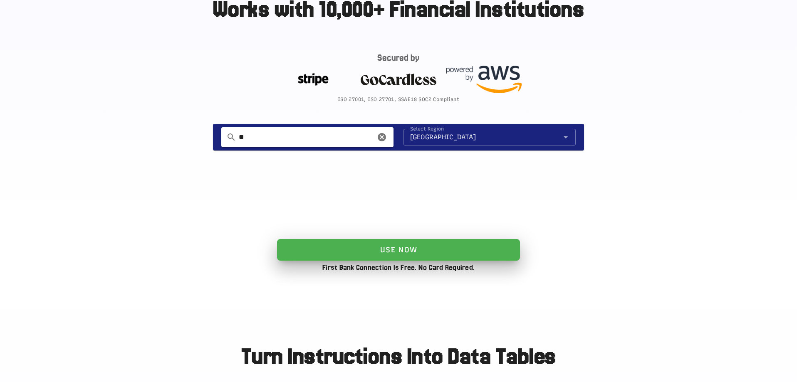 The width and height of the screenshot is (797, 382). I want to click on span: USE Now, so click(399, 250).